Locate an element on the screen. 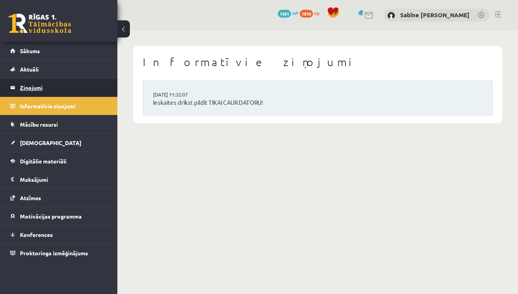  span: 1481 is located at coordinates (284, 14).